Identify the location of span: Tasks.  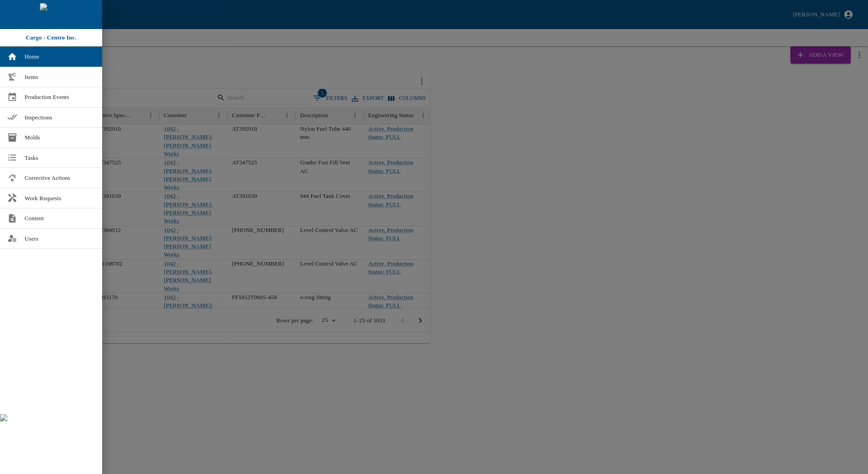
(60, 158).